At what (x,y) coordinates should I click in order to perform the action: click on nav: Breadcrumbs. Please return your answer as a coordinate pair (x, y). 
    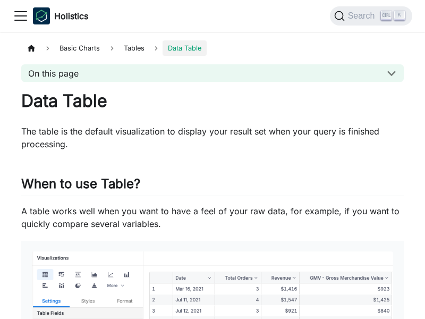
    Looking at the image, I should click on (212, 48).